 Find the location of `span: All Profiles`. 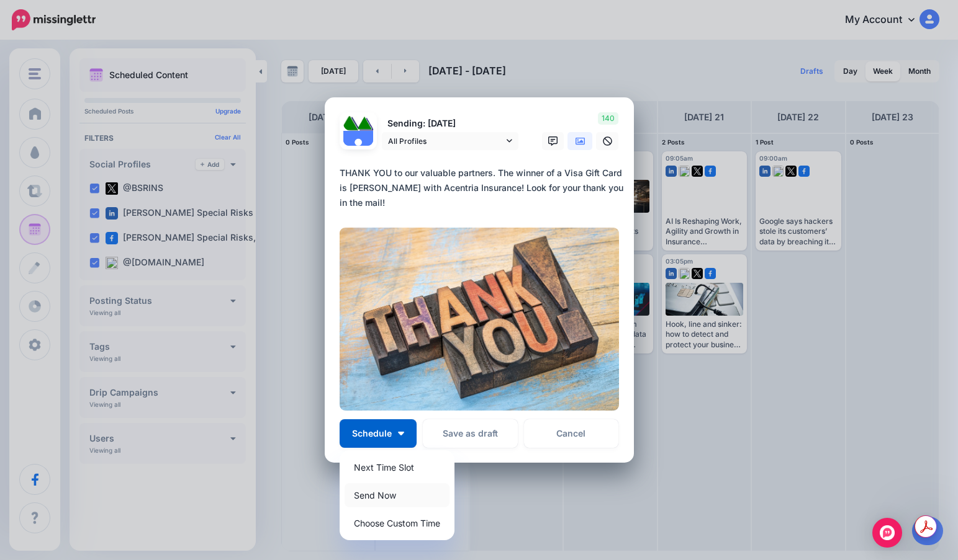

span: All Profiles is located at coordinates (446, 141).